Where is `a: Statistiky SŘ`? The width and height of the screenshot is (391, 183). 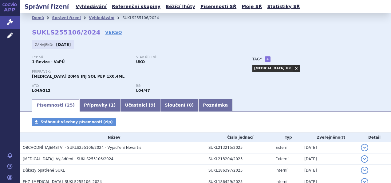 a: Statistiky SŘ is located at coordinates (283, 6).